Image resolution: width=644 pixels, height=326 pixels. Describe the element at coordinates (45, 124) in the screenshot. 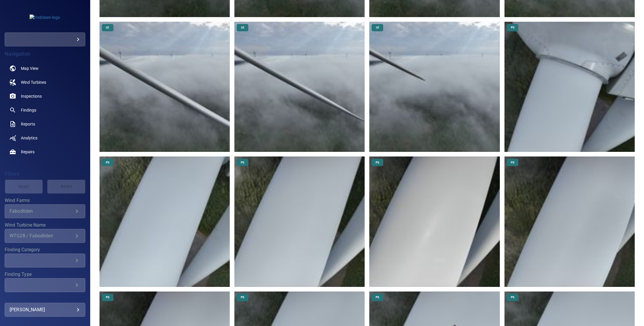

I see `a: reports noActive` at that location.